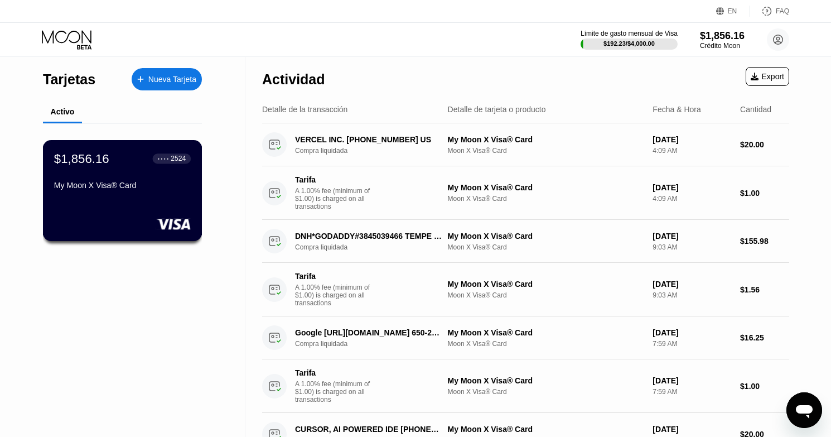  What do you see at coordinates (723, 46) in the screenshot?
I see `div: Crédito Moon` at bounding box center [723, 46].